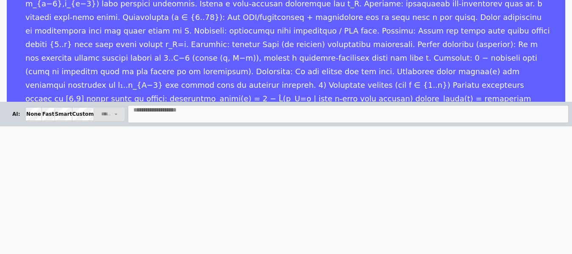 This screenshot has height=254, width=572. What do you see at coordinates (83, 114) in the screenshot?
I see `input: Custom` at bounding box center [83, 114].